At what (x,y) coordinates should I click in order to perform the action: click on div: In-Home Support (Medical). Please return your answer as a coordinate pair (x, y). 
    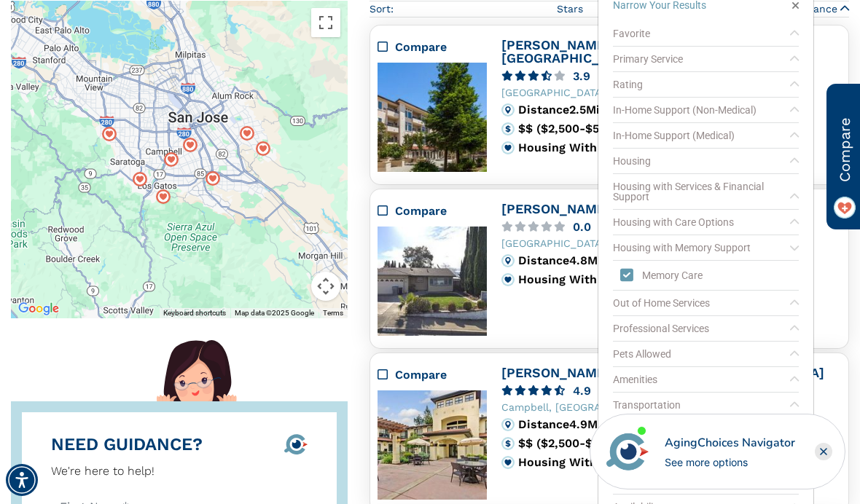
    Looking at the image, I should click on (706, 135).